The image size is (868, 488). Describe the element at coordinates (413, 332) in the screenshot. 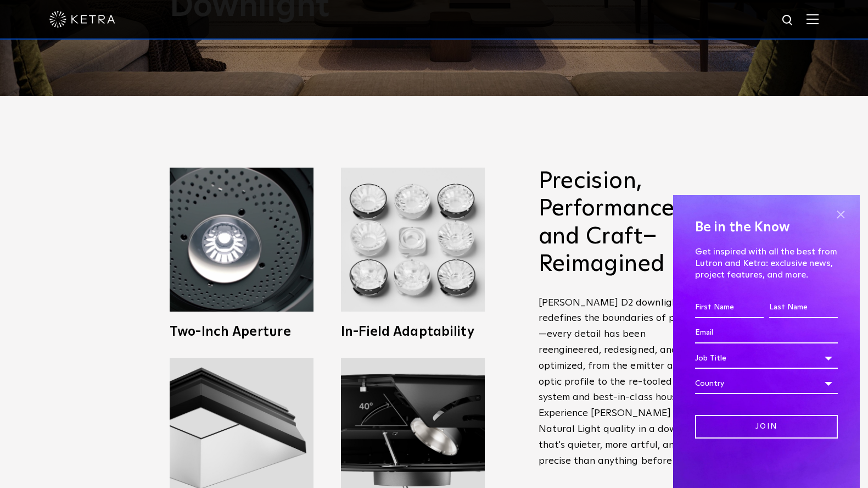

I see `h3: In-Field Adaptability` at that location.